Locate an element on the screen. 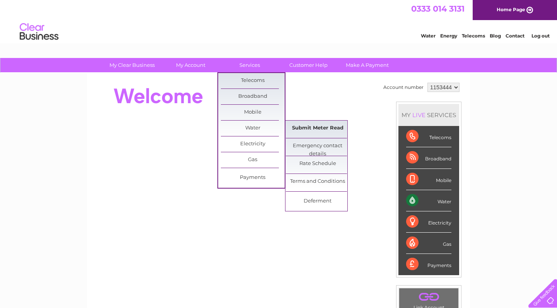 The width and height of the screenshot is (557, 308). a: Terms and Conditions is located at coordinates (317, 182).